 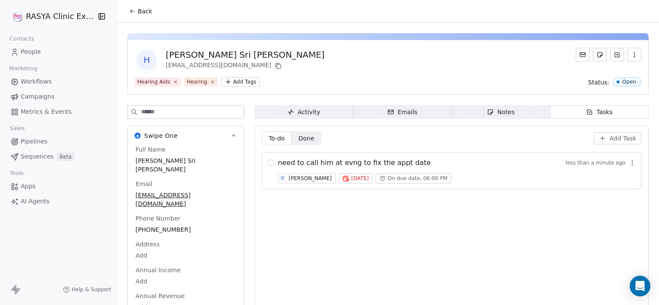 What do you see at coordinates (197, 82) in the screenshot?
I see `div: Hearing` at bounding box center [197, 82].